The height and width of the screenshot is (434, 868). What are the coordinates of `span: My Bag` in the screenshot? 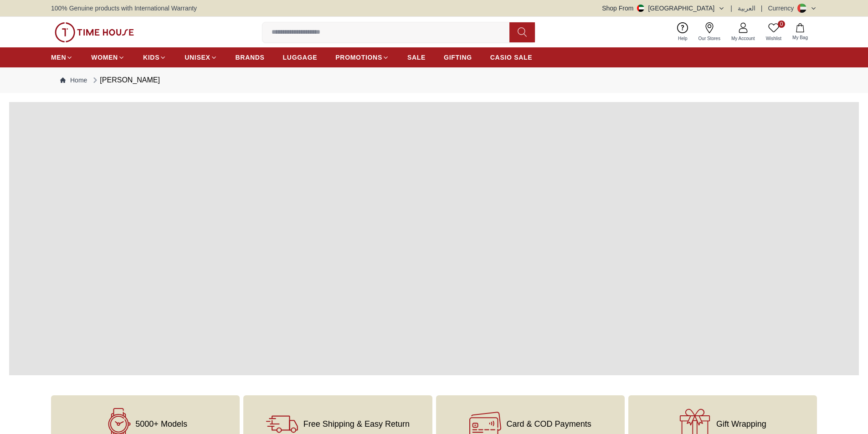 It's located at (800, 37).